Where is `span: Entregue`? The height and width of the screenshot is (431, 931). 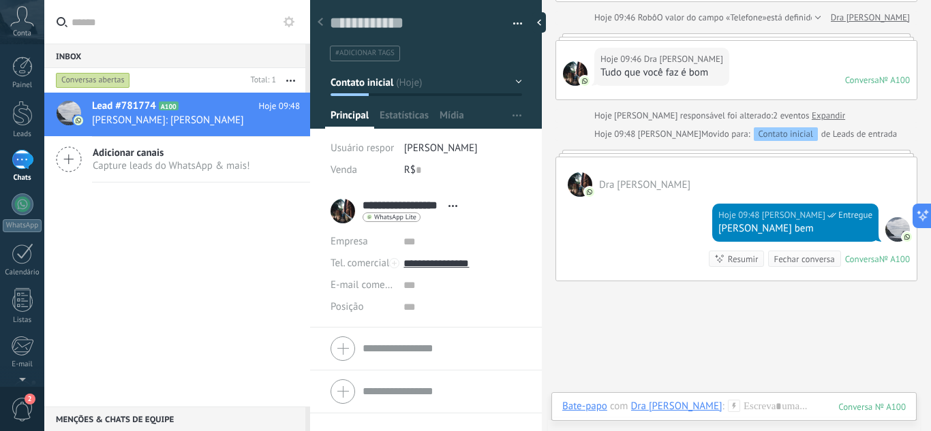 span: Entregue is located at coordinates (855, 215).